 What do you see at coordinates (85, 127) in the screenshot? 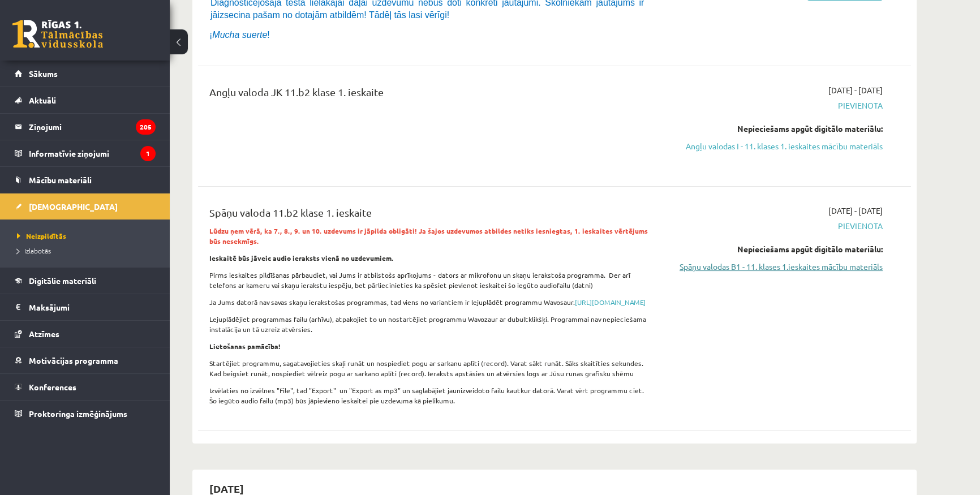
I see `a: Ziņojumi205` at bounding box center [85, 127].